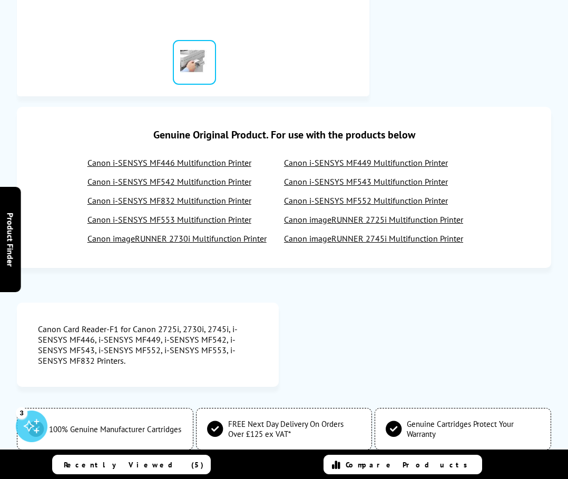 The image size is (568, 479). I want to click on a: Canon imageRUNNER 2730i Multifunction Printer, so click(177, 239).